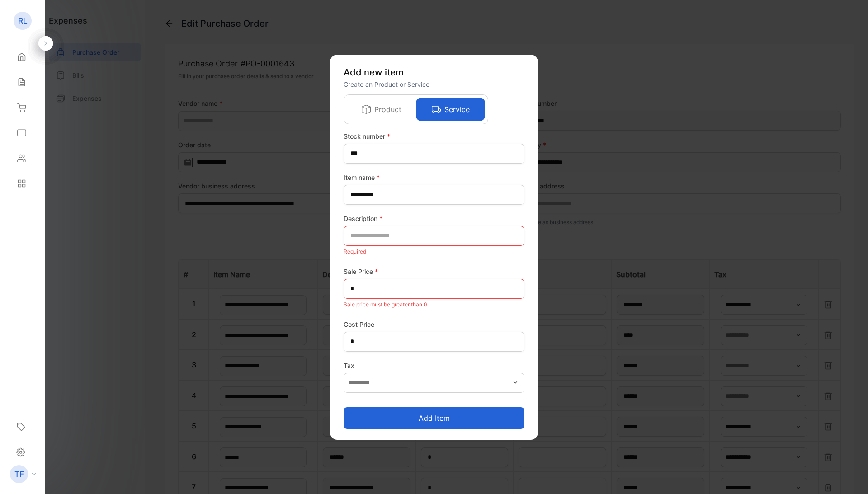  What do you see at coordinates (434, 72) in the screenshot?
I see `p: Add new item` at bounding box center [434, 72].